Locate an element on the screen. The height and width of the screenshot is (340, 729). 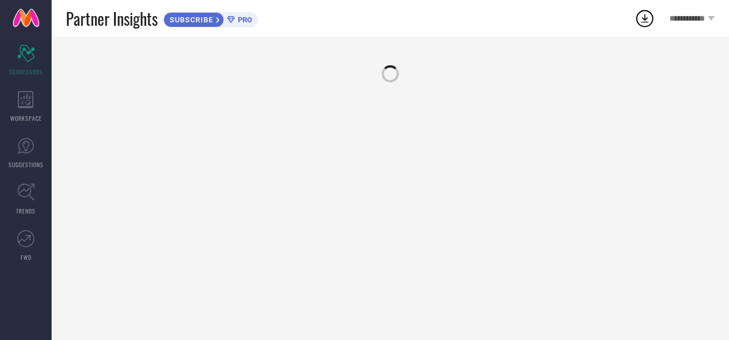
span: WORKSPACE is located at coordinates (26, 118).